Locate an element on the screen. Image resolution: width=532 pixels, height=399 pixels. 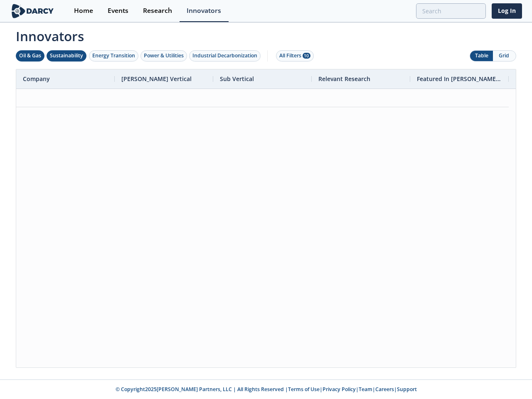
button: Grid is located at coordinates (504, 56).